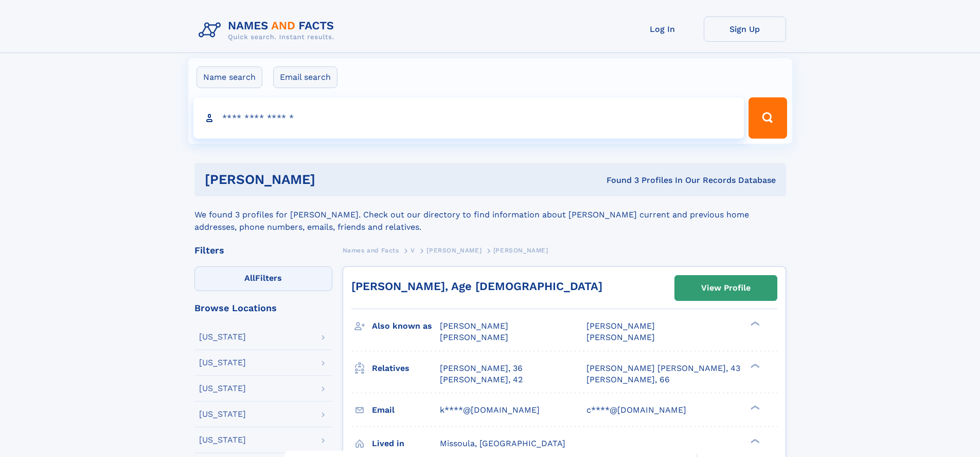 This screenshot has height=457, width=980. Describe the element at coordinates (305, 77) in the screenshot. I see `label: Email search` at that location.